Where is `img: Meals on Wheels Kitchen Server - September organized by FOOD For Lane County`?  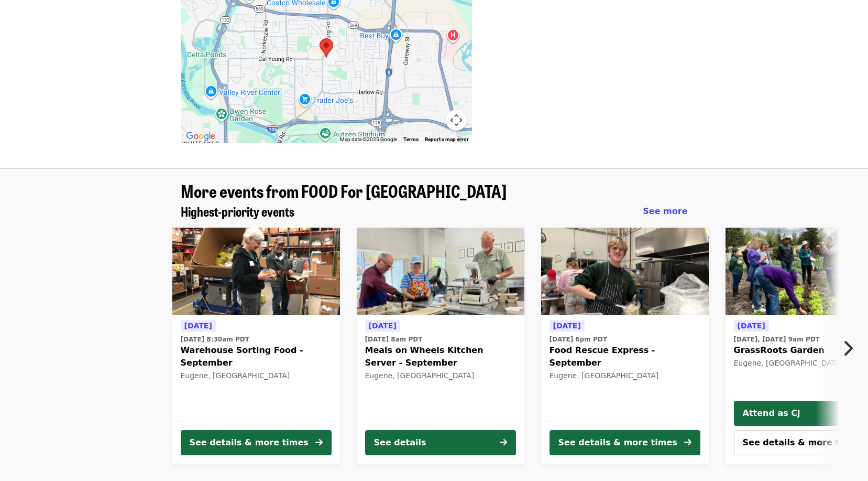
img: Meals on Wheels Kitchen Server - September organized by FOOD For Lane County is located at coordinates (441, 272).